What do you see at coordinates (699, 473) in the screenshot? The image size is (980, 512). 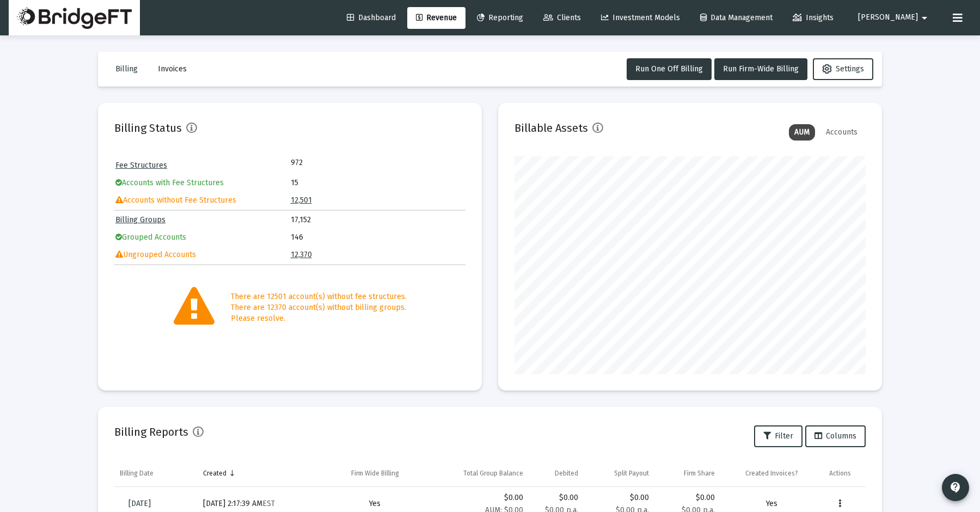 I see `div: Firm Share` at bounding box center [699, 473].